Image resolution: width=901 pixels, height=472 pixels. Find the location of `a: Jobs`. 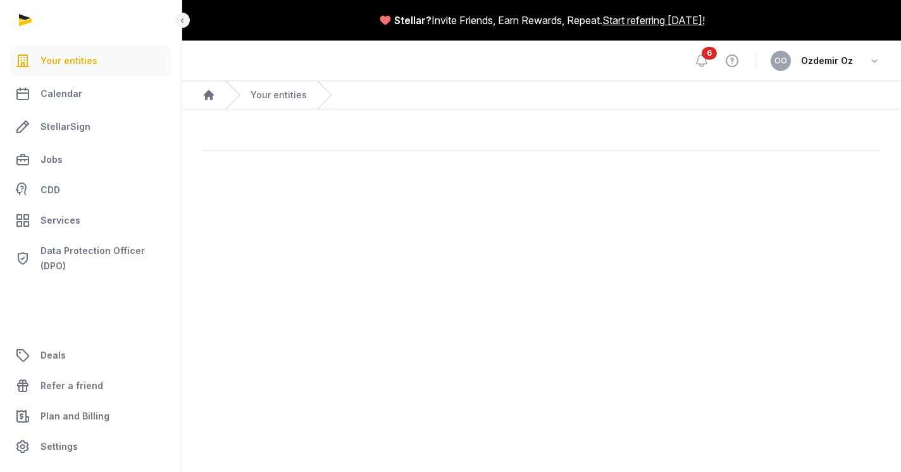

a: Jobs is located at coordinates (91, 160).